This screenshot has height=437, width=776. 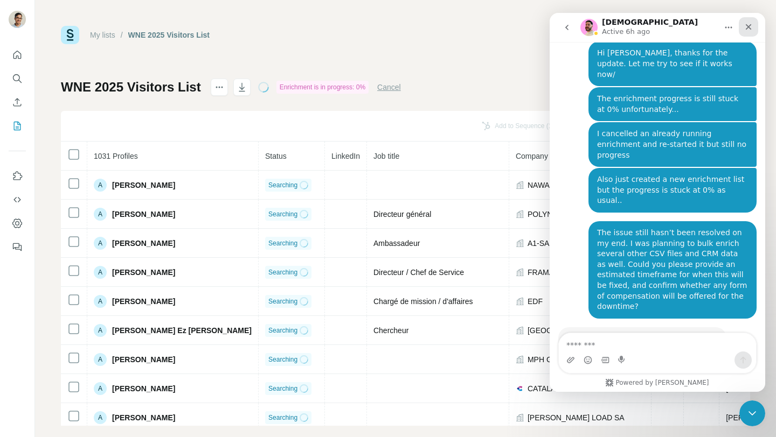 What do you see at coordinates (17, 79) in the screenshot?
I see `button: Search` at bounding box center [17, 79].